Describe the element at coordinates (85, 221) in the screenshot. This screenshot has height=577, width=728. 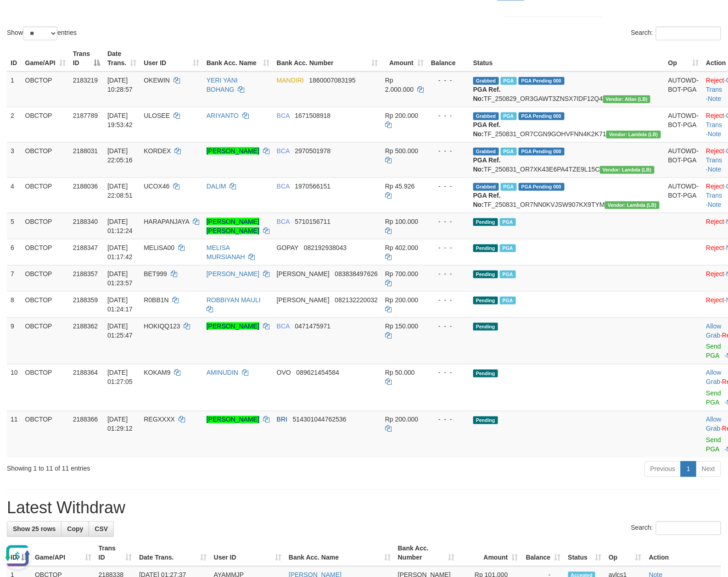
I see `span: 2188340` at that location.